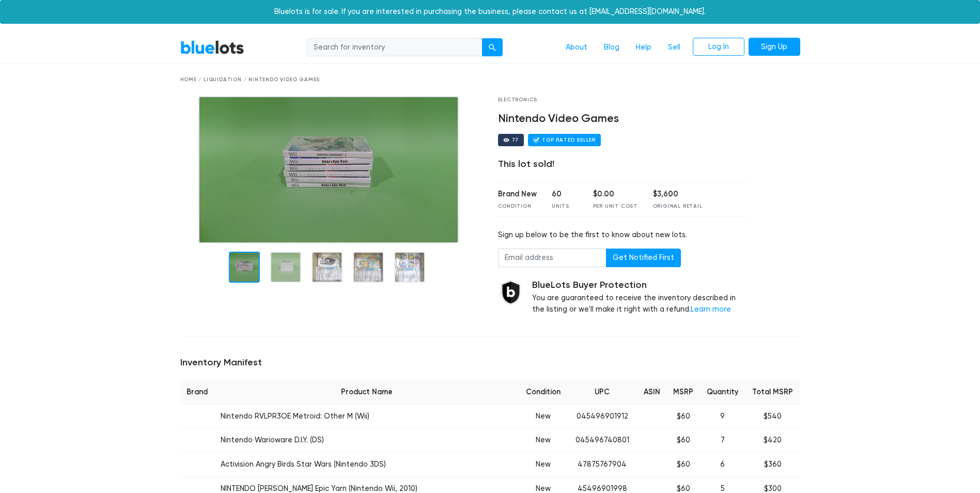 The height and width of the screenshot is (493, 980). I want to click on td: Nintendo RVLPR3OE Metroid: Other M (Wii), so click(367, 416).